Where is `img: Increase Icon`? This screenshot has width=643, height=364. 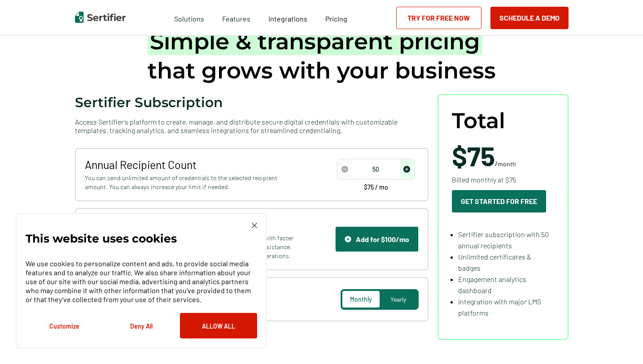
img: Increase Icon is located at coordinates (407, 169).